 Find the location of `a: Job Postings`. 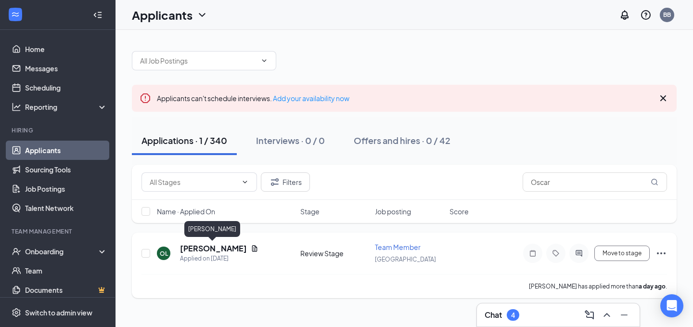

a: Job Postings is located at coordinates (66, 189).